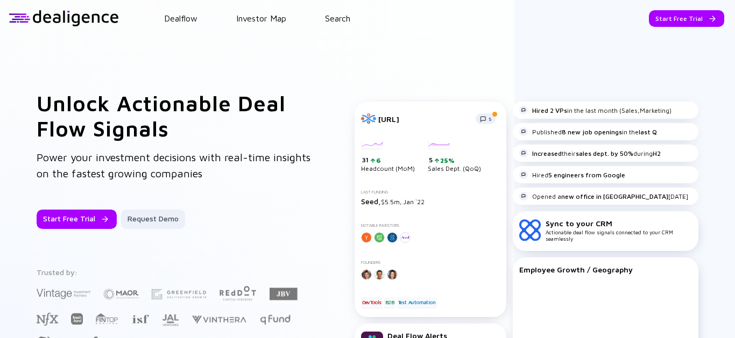  What do you see at coordinates (454, 157) in the screenshot?
I see `div: Sales Dept. (QoQ)` at bounding box center [454, 157].